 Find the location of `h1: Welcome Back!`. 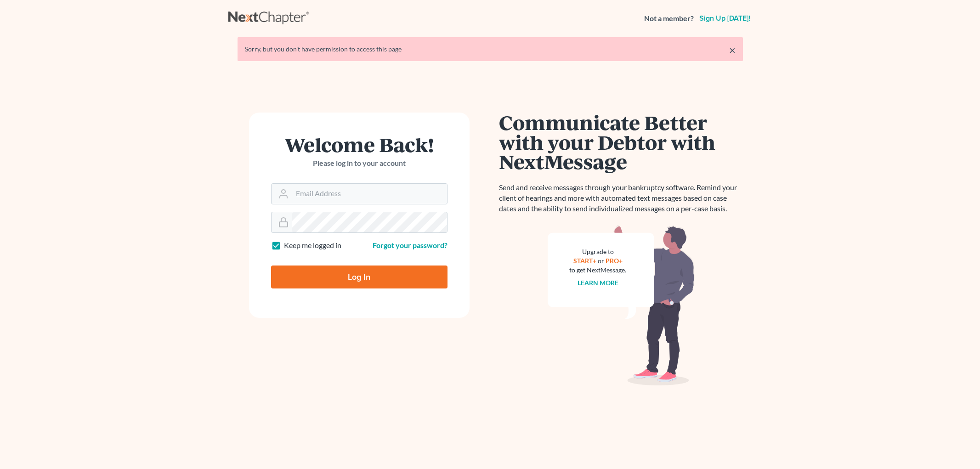

h1: Welcome Back! is located at coordinates (359, 144).